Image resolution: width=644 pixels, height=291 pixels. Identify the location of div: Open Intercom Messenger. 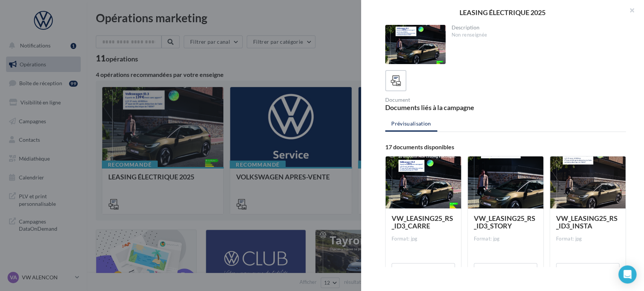
(627, 274).